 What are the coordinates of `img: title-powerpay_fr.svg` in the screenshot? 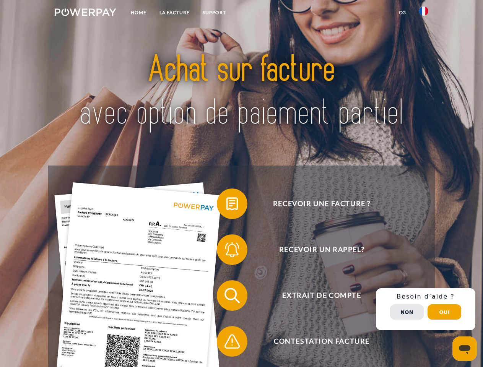 It's located at (241, 91).